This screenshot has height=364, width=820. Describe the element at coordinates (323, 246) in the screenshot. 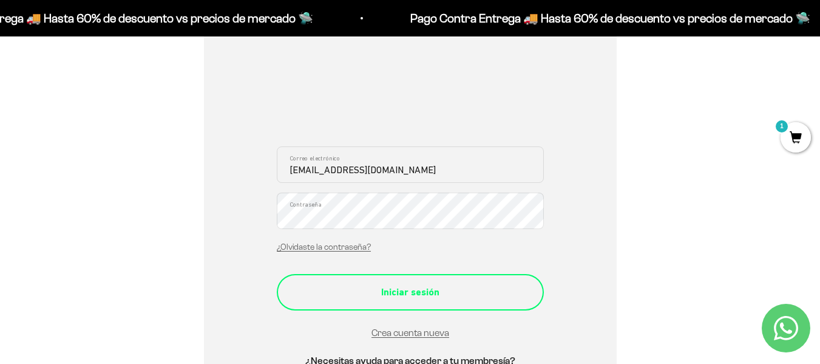

I see `a: ¿Olvidaste la contraseña?` at that location.